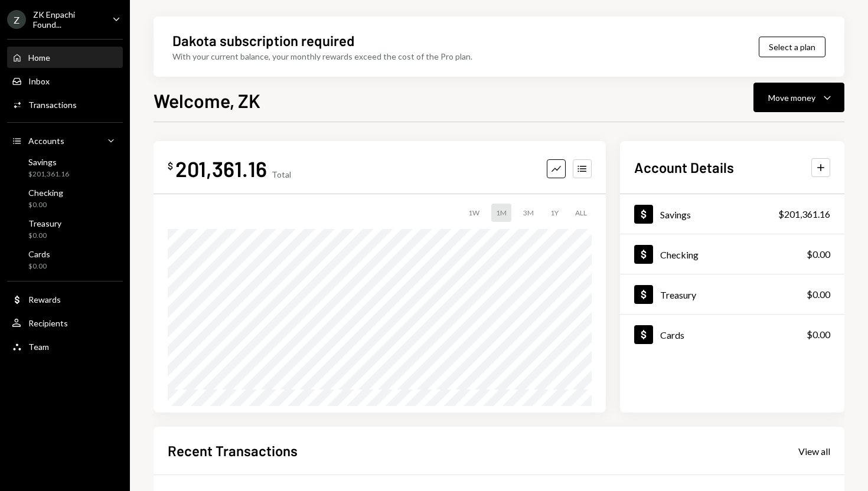 This screenshot has height=491, width=868. I want to click on div: 1W, so click(473, 212).